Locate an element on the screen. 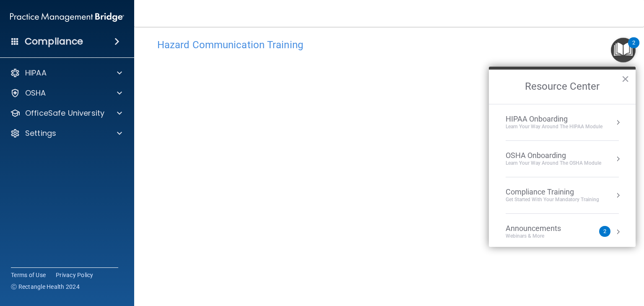 The width and height of the screenshot is (644, 306). span: Ⓒ Rectangle Health 2024 is located at coordinates (45, 287).